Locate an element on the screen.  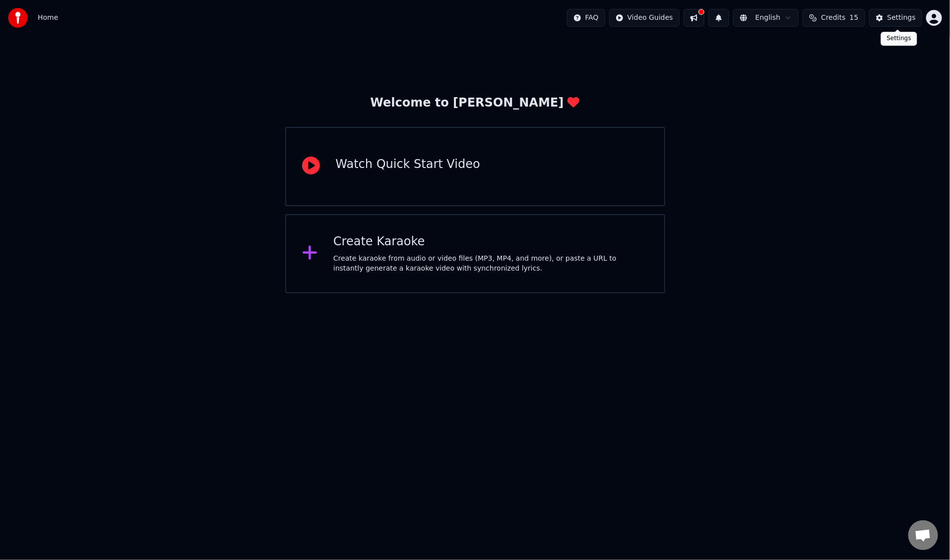
div: Watch Quick Start Video is located at coordinates (408, 164).